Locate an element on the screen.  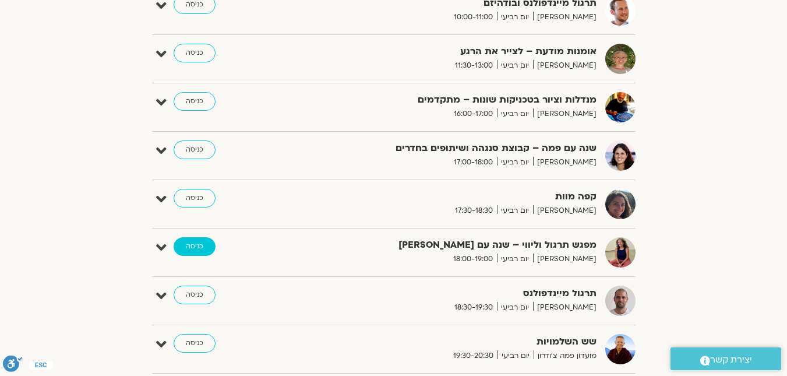
span: יצירת קשר is located at coordinates (731, 359).